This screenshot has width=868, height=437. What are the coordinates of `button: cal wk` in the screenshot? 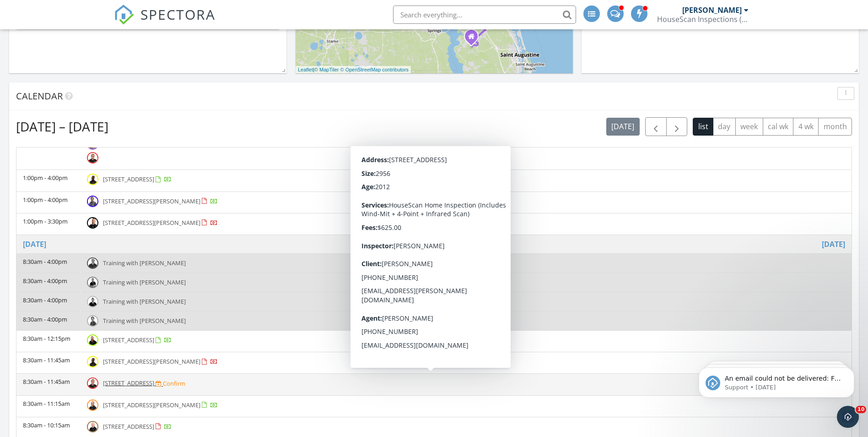 It's located at (779, 126).